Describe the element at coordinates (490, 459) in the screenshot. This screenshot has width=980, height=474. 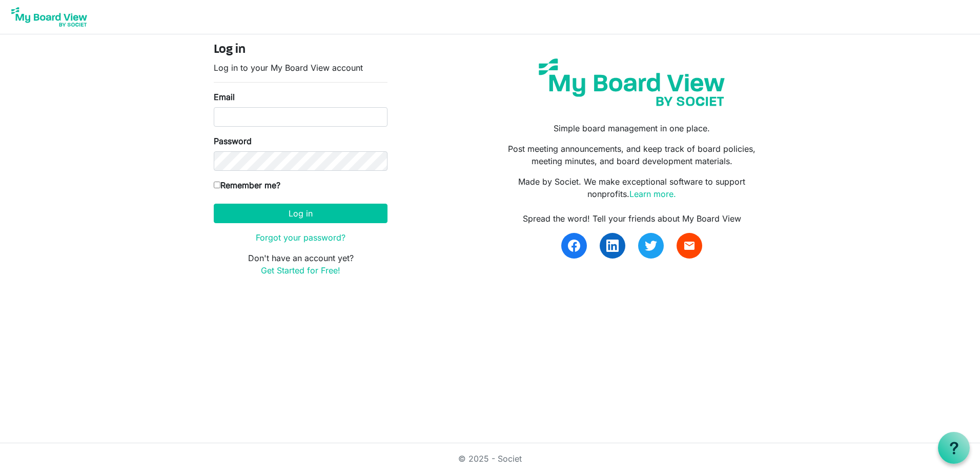
I see `a: © 2025 - Societ` at that location.